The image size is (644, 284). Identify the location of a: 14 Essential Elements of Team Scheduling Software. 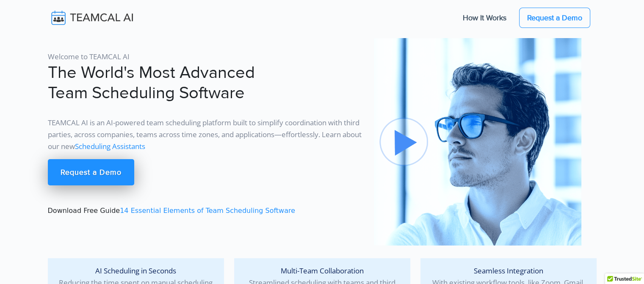
(207, 210).